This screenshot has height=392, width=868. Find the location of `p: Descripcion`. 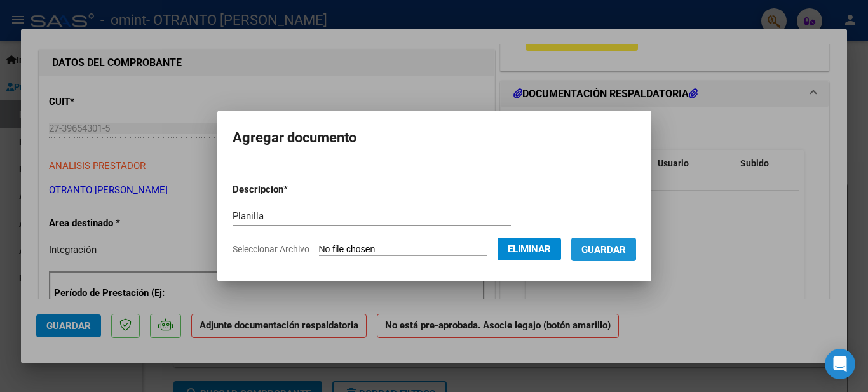

p: Descripcion is located at coordinates (293, 189).